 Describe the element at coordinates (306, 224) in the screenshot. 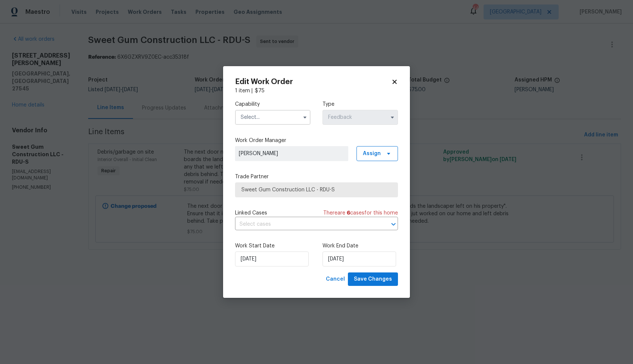

I see `input: Select cases` at that location.